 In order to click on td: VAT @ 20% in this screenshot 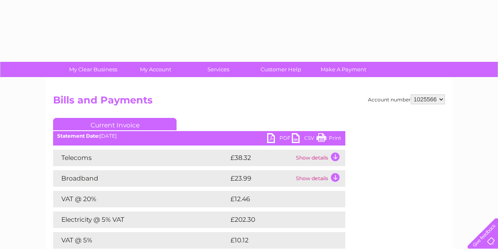, I will do `click(141, 199)`.